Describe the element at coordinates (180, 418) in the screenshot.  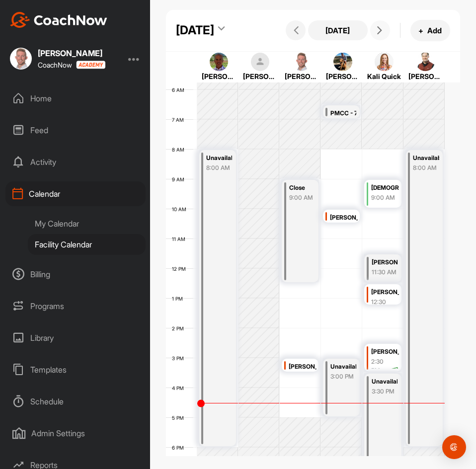
I see `div: 5 PM` at that location.